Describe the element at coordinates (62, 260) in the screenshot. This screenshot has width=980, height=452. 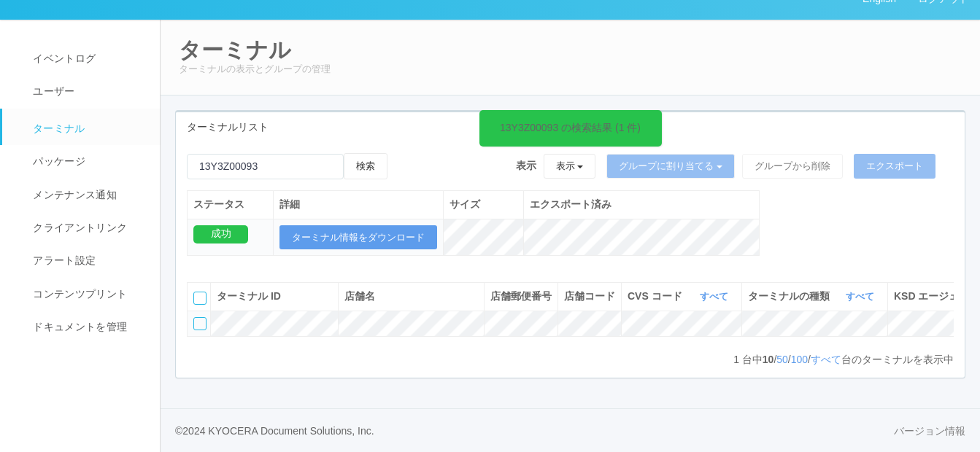
I see `span: アラート設定` at that location.